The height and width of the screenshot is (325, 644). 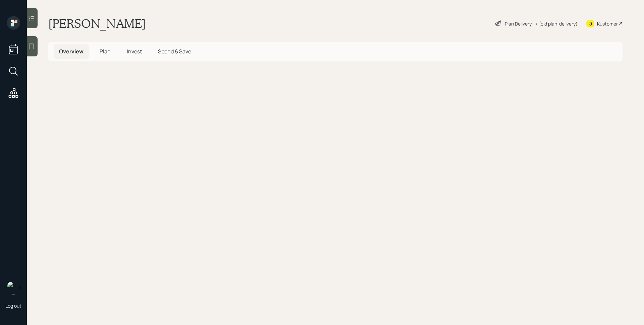 What do you see at coordinates (518, 23) in the screenshot?
I see `div: Plan Delivery` at bounding box center [518, 23].